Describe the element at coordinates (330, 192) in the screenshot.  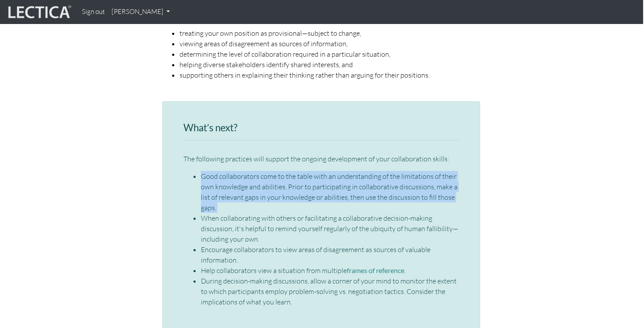
I see `li: Good collaborators come to the table with an understanding of the limitations of their own knowle...` at that location.